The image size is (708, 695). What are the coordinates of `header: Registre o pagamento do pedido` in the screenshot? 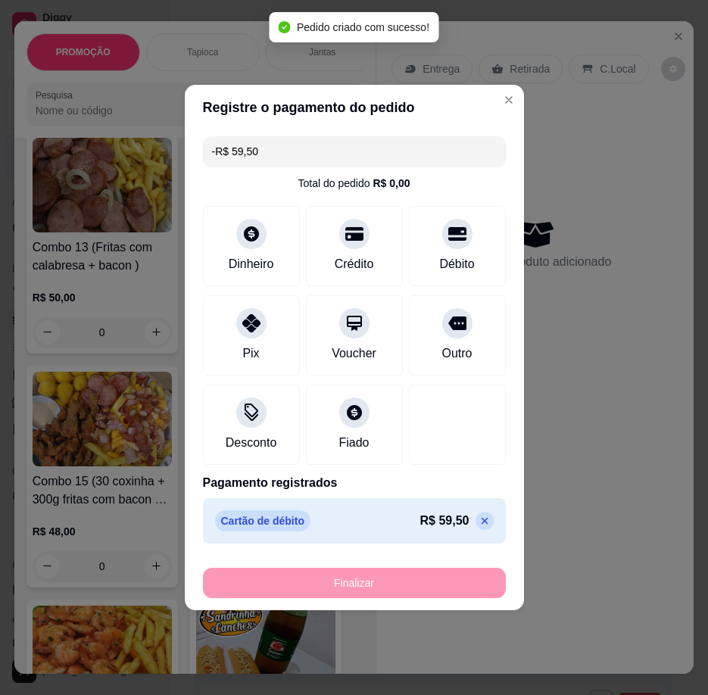 It's located at (354, 108).